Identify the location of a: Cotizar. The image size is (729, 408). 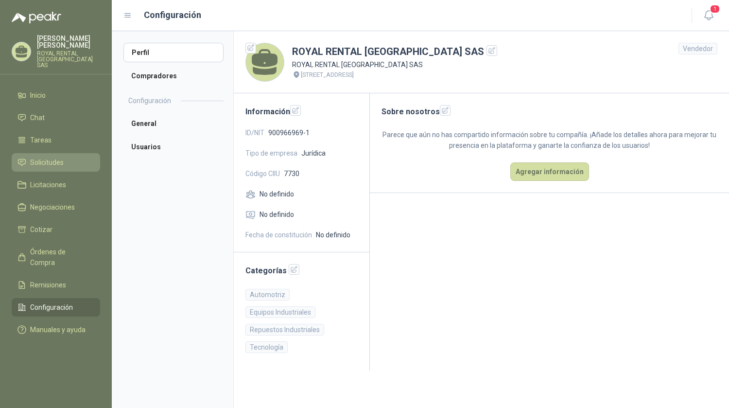
(56, 229).